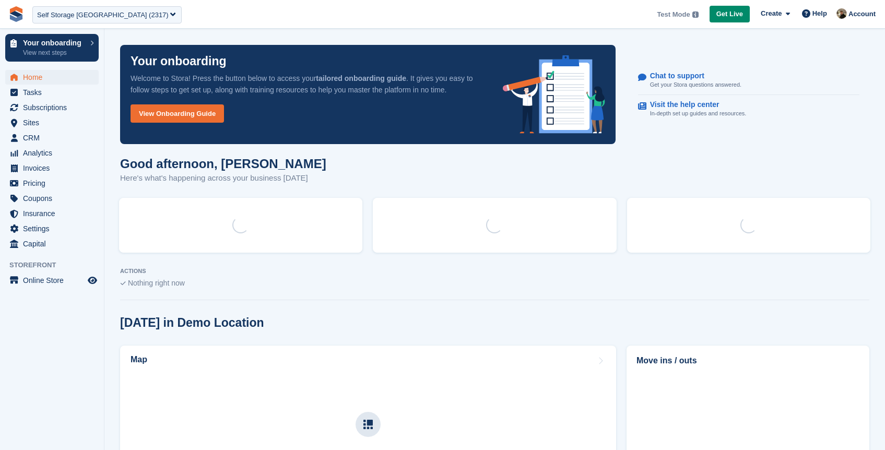 This screenshot has width=885, height=450. Describe the element at coordinates (54, 138) in the screenshot. I see `span: CRM` at that location.